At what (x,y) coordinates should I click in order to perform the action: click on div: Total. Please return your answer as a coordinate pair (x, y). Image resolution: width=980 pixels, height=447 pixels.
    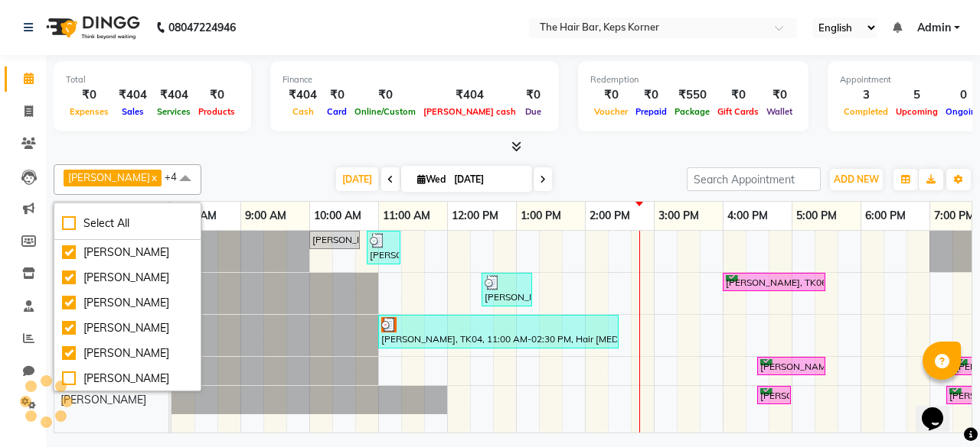
    Looking at the image, I should click on (152, 80).